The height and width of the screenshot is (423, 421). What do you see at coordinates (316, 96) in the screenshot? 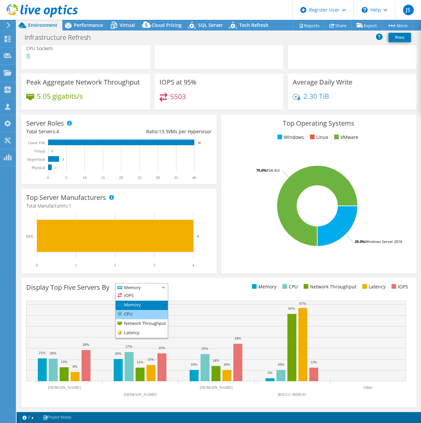
I see `h4: 2.30 TiB` at bounding box center [316, 96].